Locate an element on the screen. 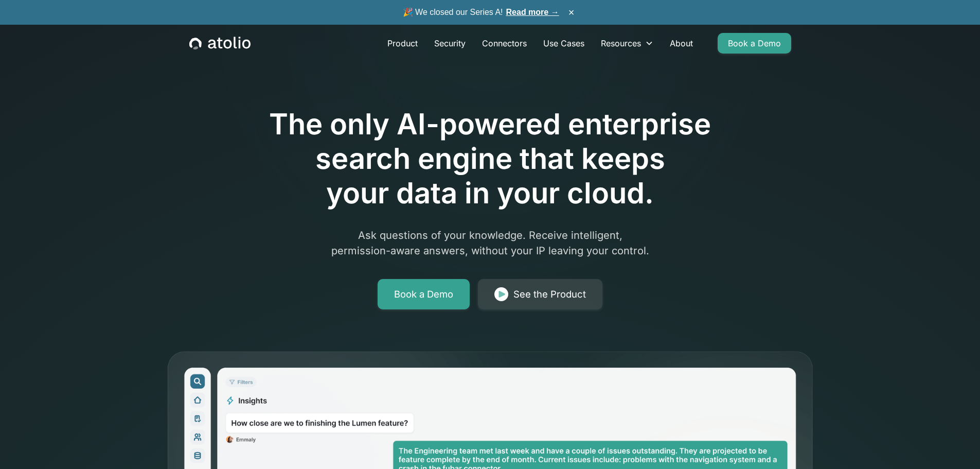  a: Read more → is located at coordinates (532, 11).